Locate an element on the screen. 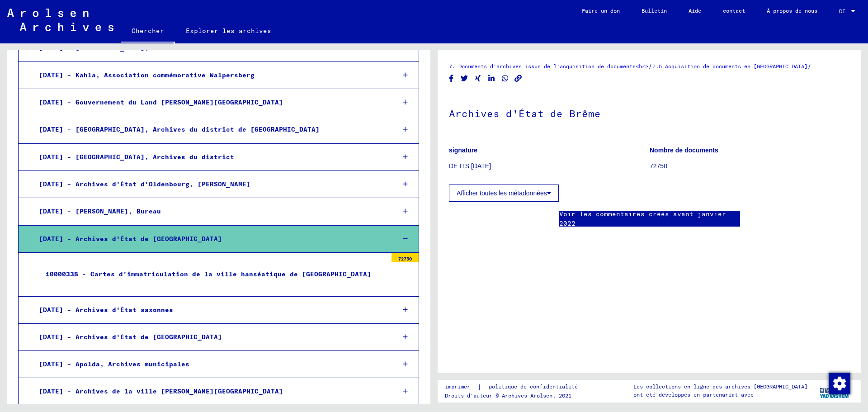 This screenshot has height=412, width=868. a: 7. Documents d'archives issus de l'acquisition de documents<br> is located at coordinates (548, 66).